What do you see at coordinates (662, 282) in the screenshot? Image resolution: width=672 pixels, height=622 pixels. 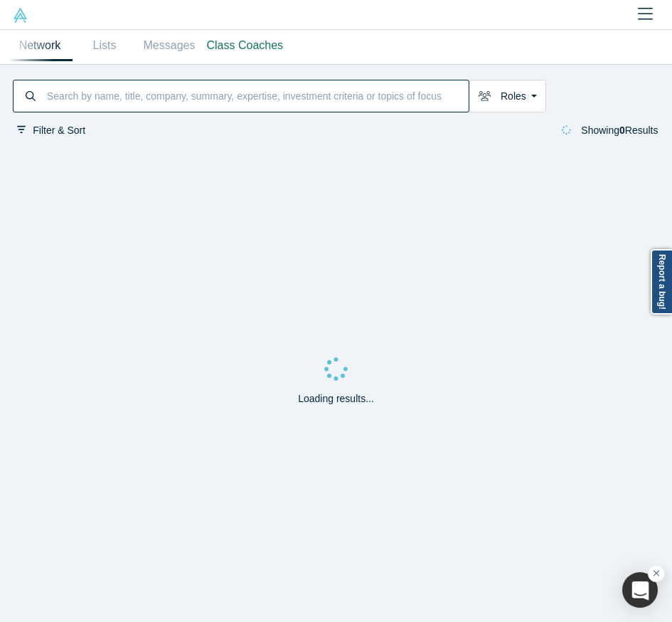 I see `a: Report a bug!` at bounding box center [662, 282].